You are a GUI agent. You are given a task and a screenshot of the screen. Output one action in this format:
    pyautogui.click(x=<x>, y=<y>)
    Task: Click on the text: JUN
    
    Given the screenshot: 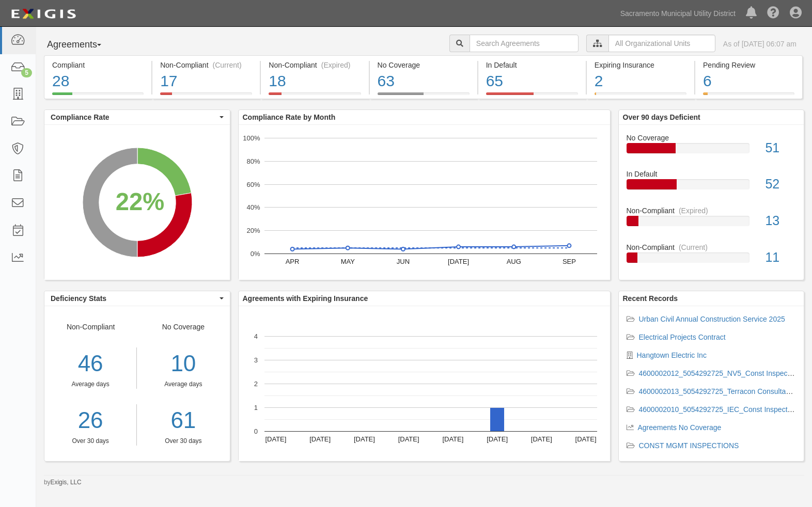 What is the action you would take?
    pyautogui.click(x=402, y=262)
    